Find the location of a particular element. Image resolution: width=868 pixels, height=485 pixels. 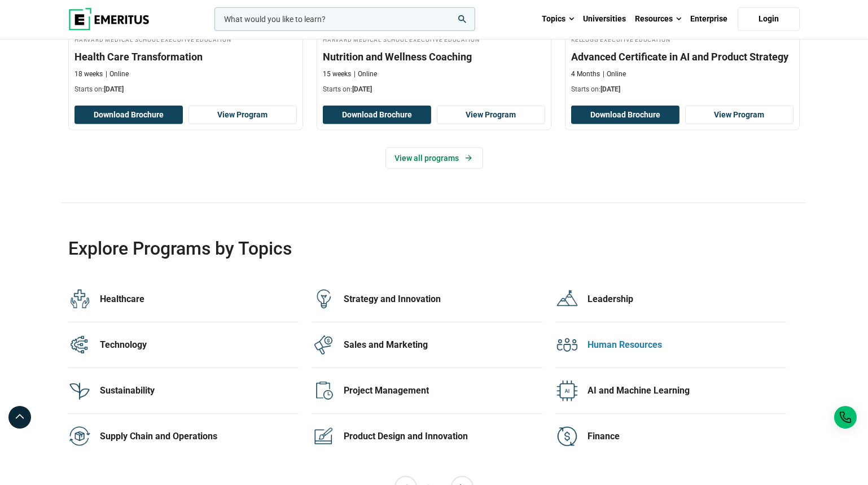

input: woocommerce-product-search-field-0 is located at coordinates (345, 19).